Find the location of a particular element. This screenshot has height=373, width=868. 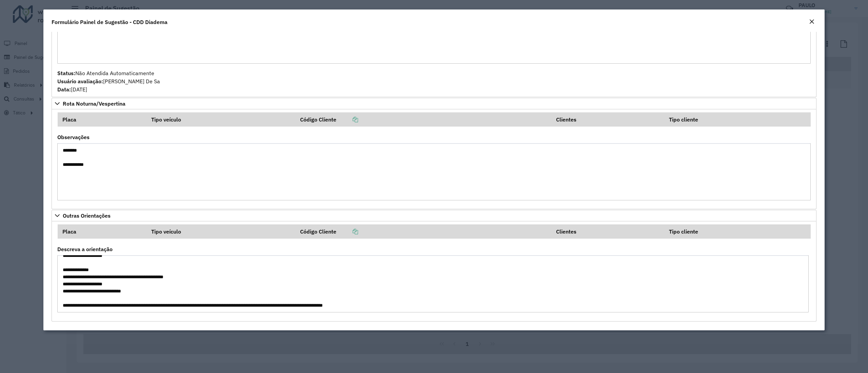

strong: Usuário avaliação: is located at coordinates (80, 81).